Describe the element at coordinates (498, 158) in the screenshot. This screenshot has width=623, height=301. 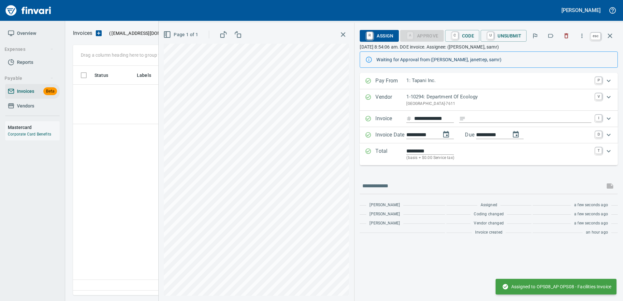
I see `p: (basis + $0.00 Service tax)` at that location.